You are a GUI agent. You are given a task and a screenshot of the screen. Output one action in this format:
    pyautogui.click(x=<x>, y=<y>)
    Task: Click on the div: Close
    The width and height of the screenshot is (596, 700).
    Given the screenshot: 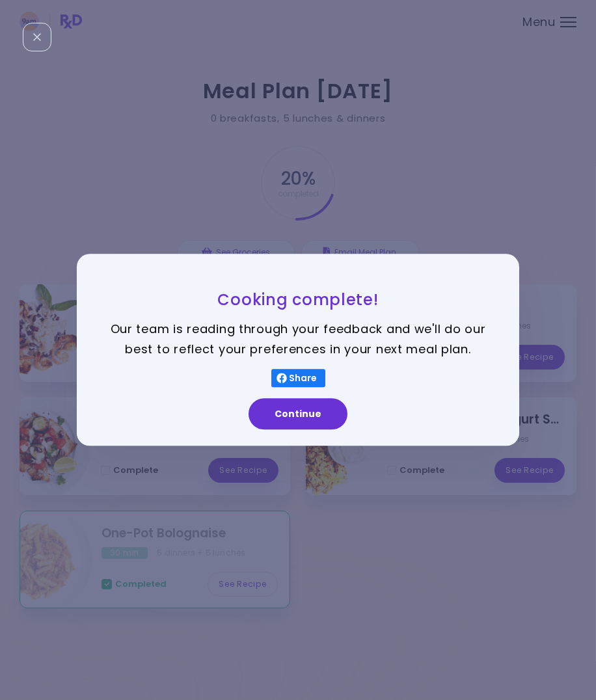 What is the action you would take?
    pyautogui.click(x=37, y=37)
    